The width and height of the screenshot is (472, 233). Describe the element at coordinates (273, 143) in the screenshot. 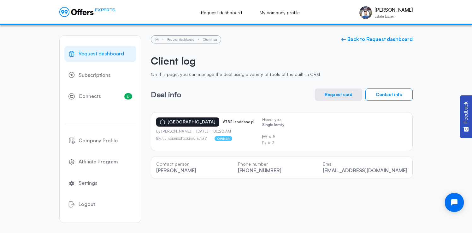

I see `span: 3` at that location.